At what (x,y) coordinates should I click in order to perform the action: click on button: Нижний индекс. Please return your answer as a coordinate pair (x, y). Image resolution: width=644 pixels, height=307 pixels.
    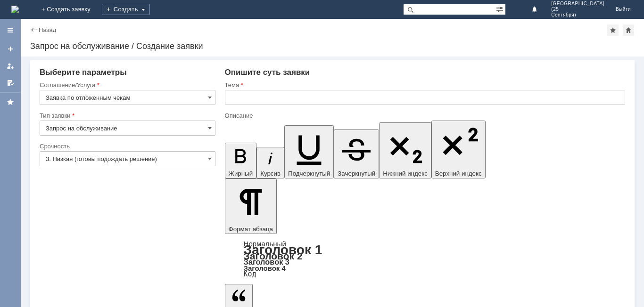
    Looking at the image, I should click on (405, 150).